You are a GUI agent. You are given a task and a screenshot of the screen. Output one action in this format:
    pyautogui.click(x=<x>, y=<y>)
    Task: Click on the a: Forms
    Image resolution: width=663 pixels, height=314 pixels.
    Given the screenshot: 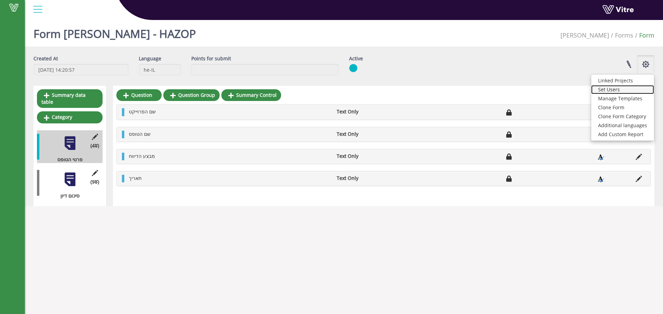 What is the action you would take?
    pyautogui.click(x=624, y=35)
    